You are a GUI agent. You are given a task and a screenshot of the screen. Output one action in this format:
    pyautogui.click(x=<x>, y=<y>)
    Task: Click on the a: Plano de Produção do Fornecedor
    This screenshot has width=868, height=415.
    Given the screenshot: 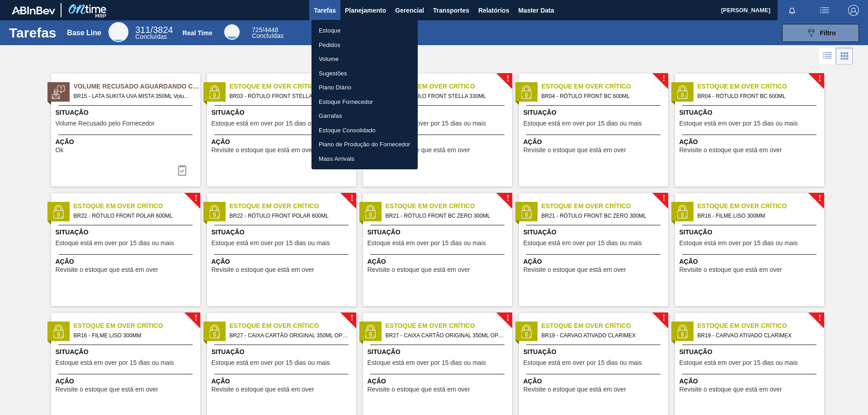 What is the action you would take?
    pyautogui.click(x=364, y=144)
    